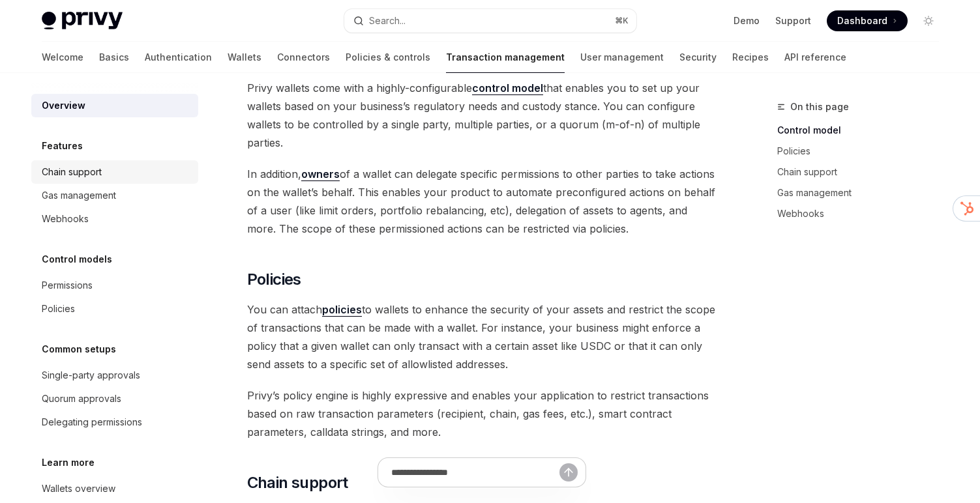 The width and height of the screenshot is (980, 503). I want to click on a: Control model, so click(863, 131).